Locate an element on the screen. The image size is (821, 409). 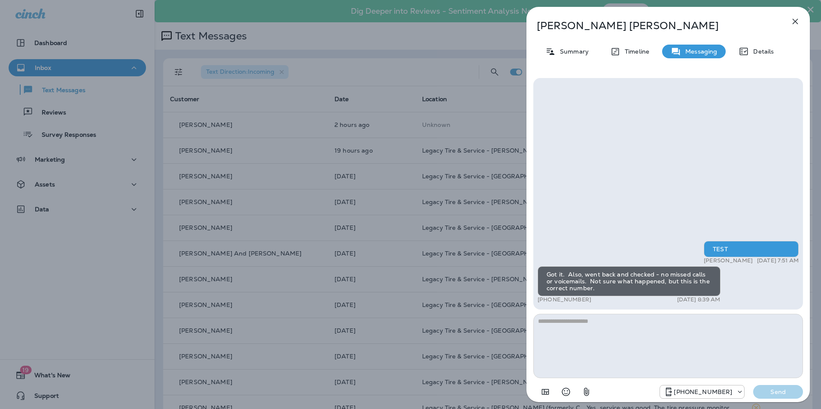
button: Add in a premade template is located at coordinates (545, 392).